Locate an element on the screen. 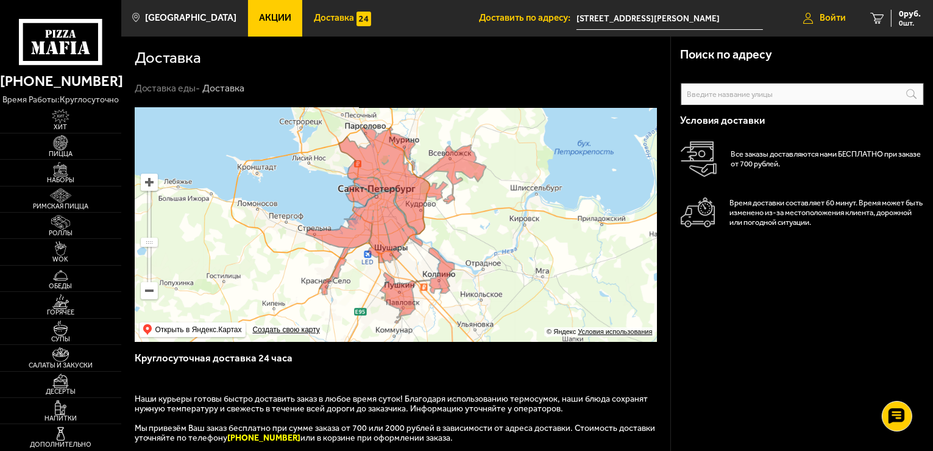  h3: Круглосуточная доставка 24 часа is located at coordinates (396, 363).